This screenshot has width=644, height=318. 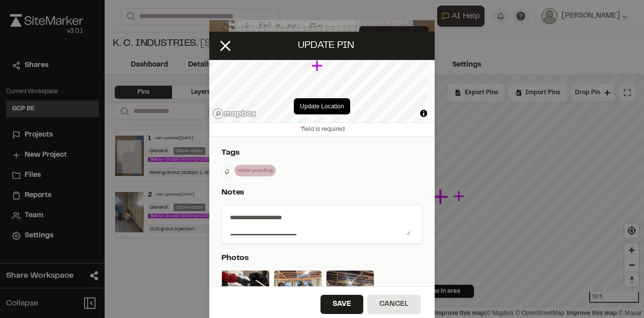 What do you see at coordinates (255, 170) in the screenshot?
I see `div: water proofing` at bounding box center [255, 170].